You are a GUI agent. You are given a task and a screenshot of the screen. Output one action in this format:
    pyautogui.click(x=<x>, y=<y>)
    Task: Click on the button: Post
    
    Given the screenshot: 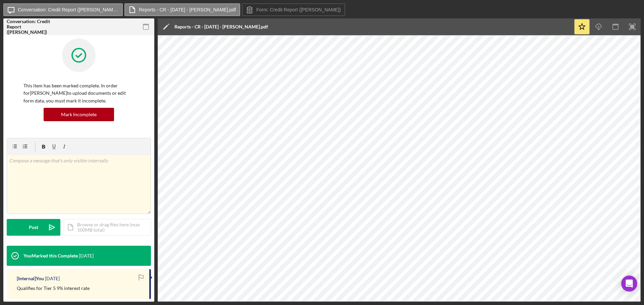 What is the action you would take?
    pyautogui.click(x=34, y=227)
    